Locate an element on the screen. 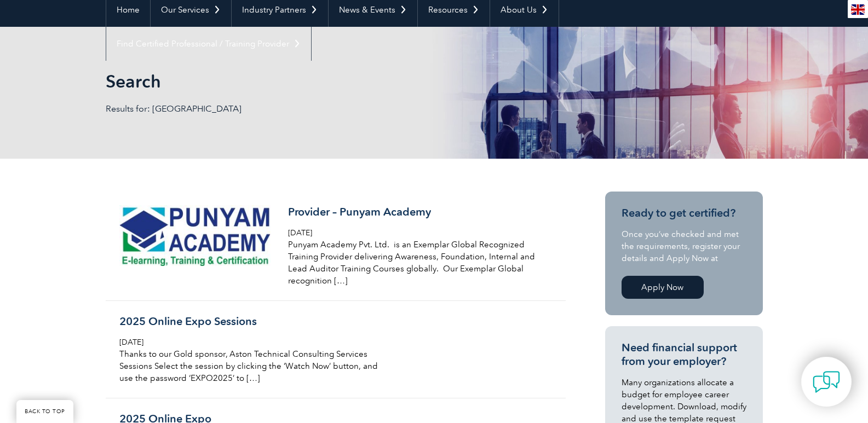  img: PunyamAcademy.com_logo-300x120.jpg is located at coordinates (195, 235).